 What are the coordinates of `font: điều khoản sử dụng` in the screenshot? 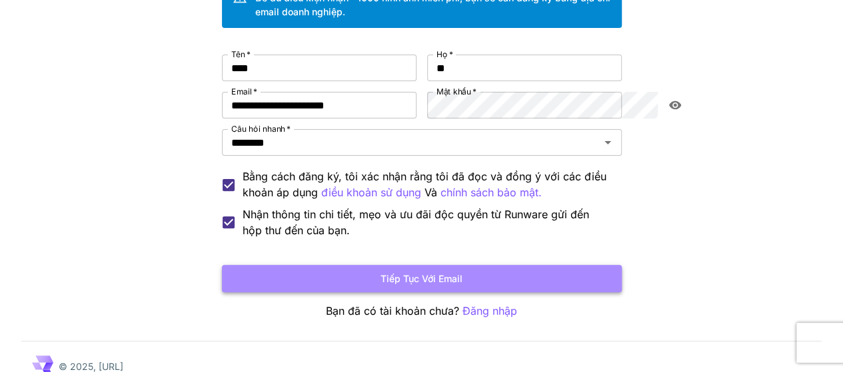 It's located at (371, 193).